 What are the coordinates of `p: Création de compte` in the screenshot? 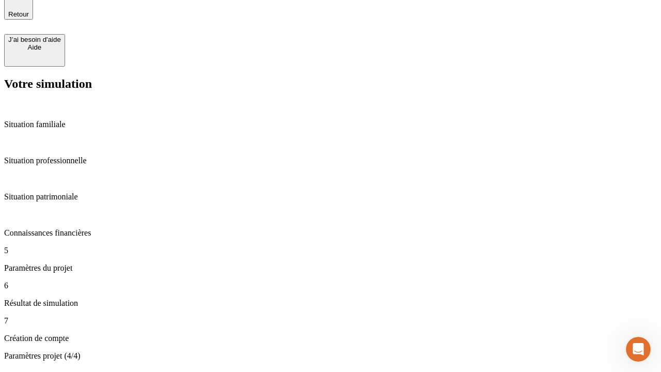 It's located at (330, 338).